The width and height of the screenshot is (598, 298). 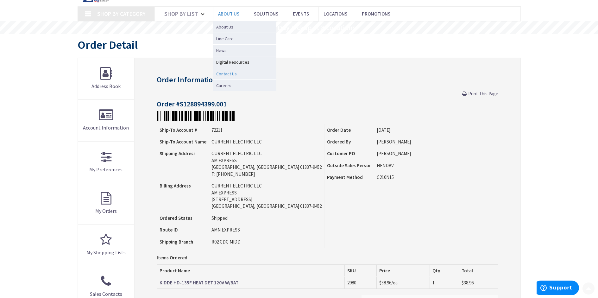 What do you see at coordinates (106, 169) in the screenshot?
I see `span: My Preferences` at bounding box center [106, 169].